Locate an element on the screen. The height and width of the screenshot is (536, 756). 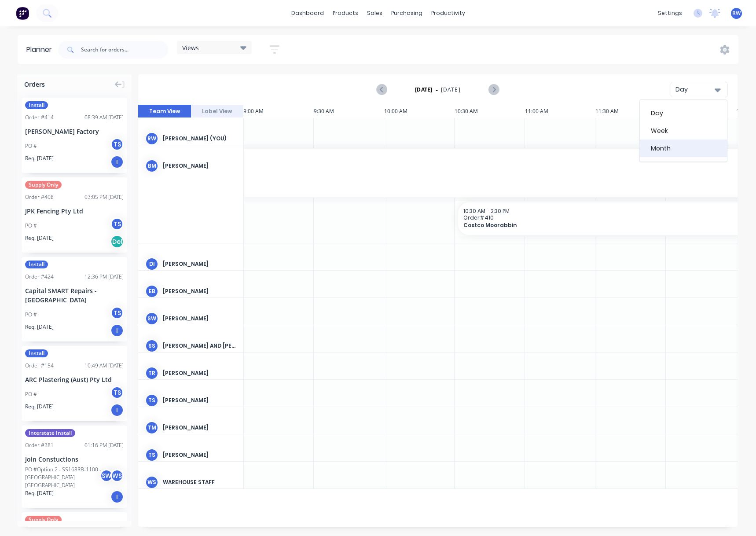
div: Join Constuctions is located at coordinates (74, 459).